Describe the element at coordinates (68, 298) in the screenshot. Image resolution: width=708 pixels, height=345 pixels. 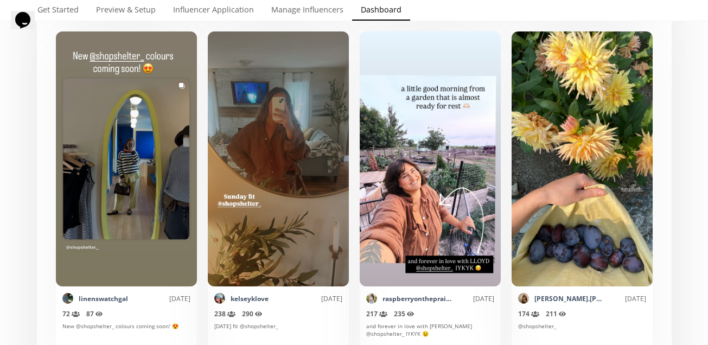
I see `img: 399588459_1079580913404538_1733854438740037218_n.jpg` at that location.